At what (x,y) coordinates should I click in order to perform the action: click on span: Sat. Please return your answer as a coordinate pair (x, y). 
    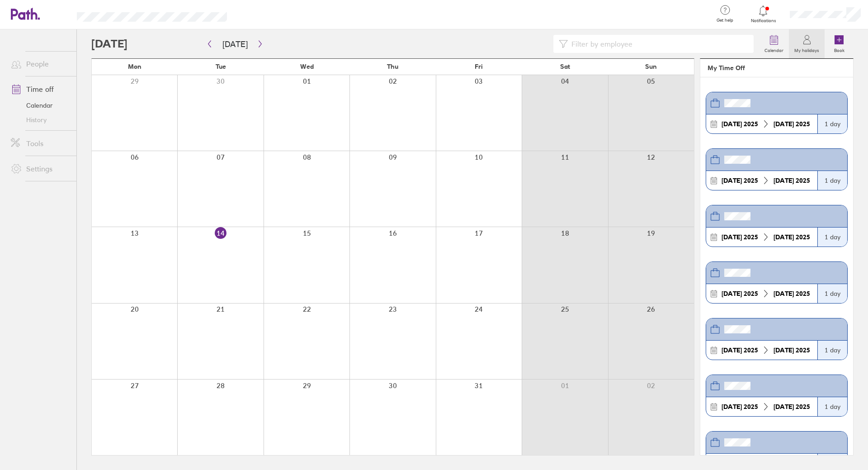
    Looking at the image, I should click on (565, 66).